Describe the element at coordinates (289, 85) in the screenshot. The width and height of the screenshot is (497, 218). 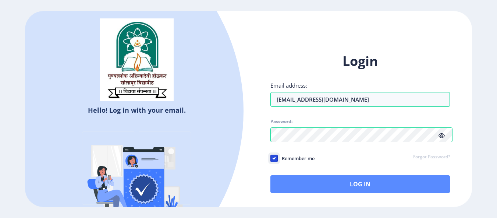
I see `label: Email address:` at that location.